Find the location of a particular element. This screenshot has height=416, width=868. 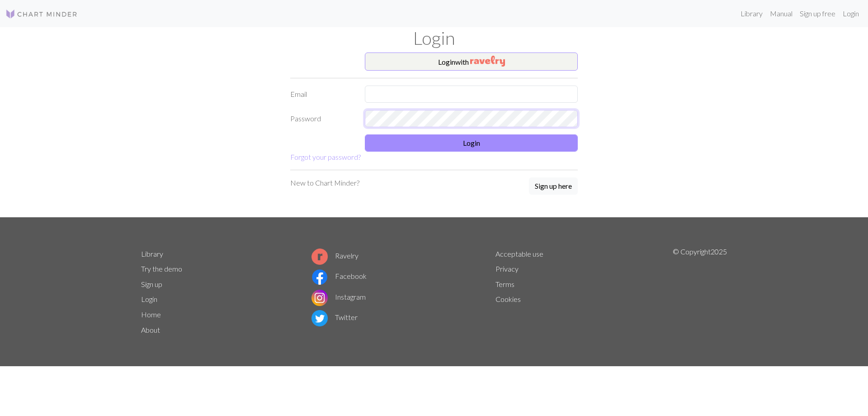

img: Twitter logo is located at coordinates (319, 318).